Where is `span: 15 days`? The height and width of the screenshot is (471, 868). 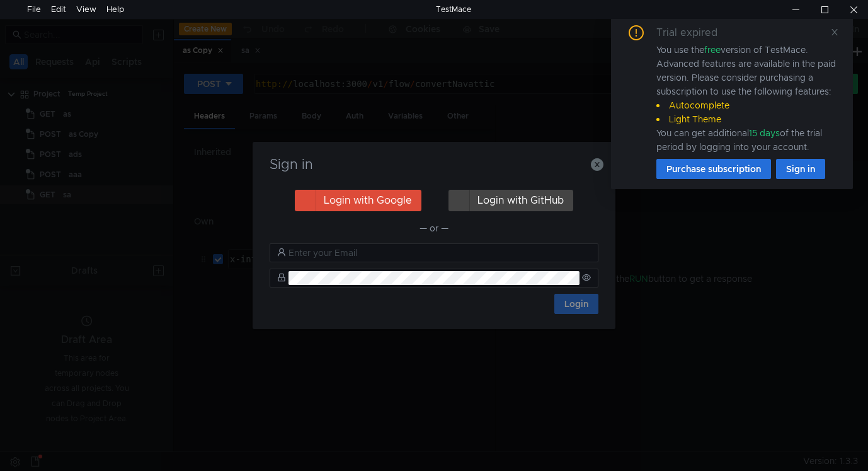 span: 15 days is located at coordinates (764, 133).